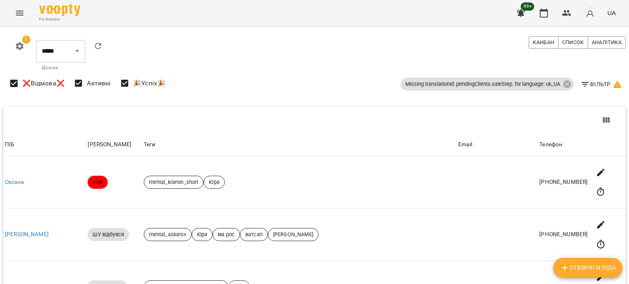 The height and width of the screenshot is (284, 629). I want to click on div: Теги, so click(299, 145).